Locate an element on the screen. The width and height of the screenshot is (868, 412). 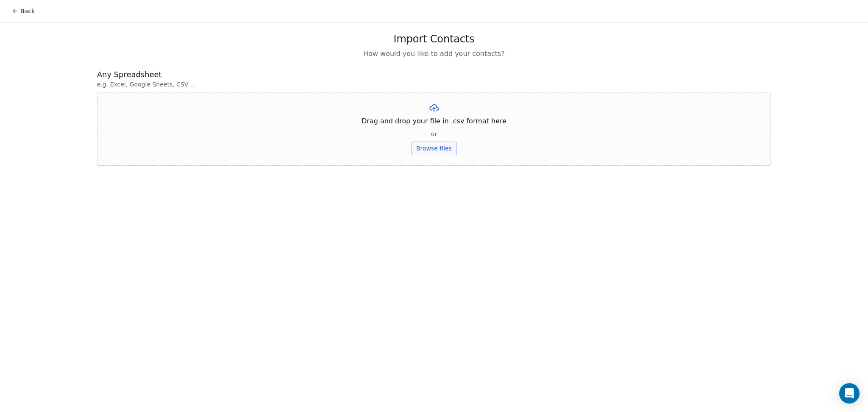
button: Back is located at coordinates (23, 11).